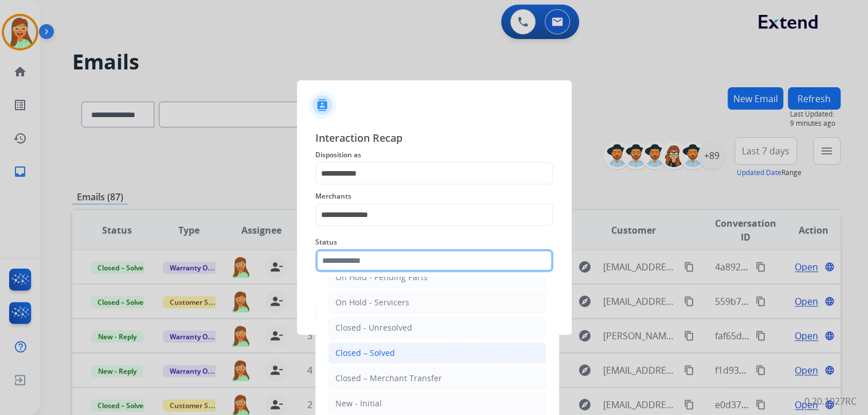  What do you see at coordinates (434, 155) in the screenshot?
I see `span: Disposition as` at bounding box center [434, 155].